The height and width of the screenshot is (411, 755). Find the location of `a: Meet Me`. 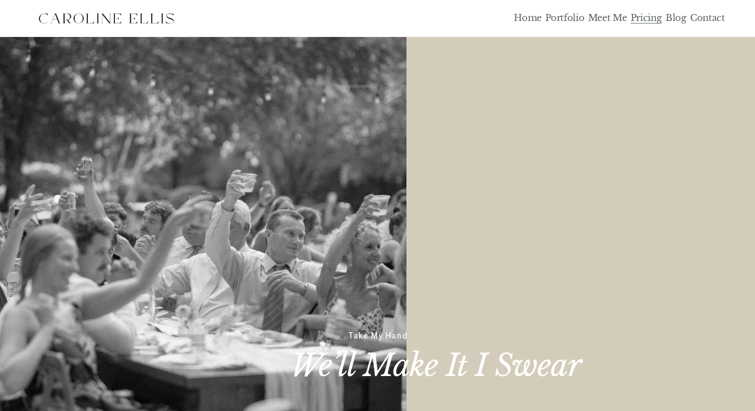

a: Meet Me is located at coordinates (608, 18).